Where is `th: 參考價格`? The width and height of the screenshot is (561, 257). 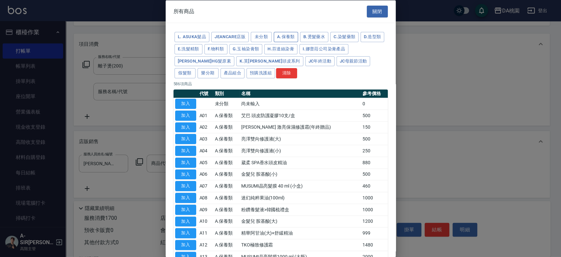
th: 參考價格 is located at coordinates (375, 94).